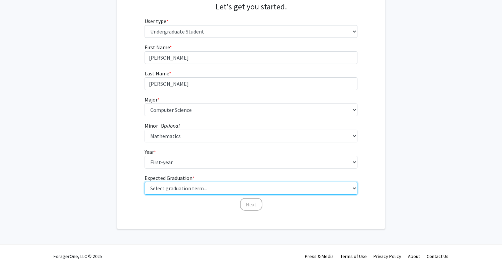 Image resolution: width=502 pixels, height=268 pixels. What do you see at coordinates (414, 256) in the screenshot?
I see `a: About` at bounding box center [414, 256].